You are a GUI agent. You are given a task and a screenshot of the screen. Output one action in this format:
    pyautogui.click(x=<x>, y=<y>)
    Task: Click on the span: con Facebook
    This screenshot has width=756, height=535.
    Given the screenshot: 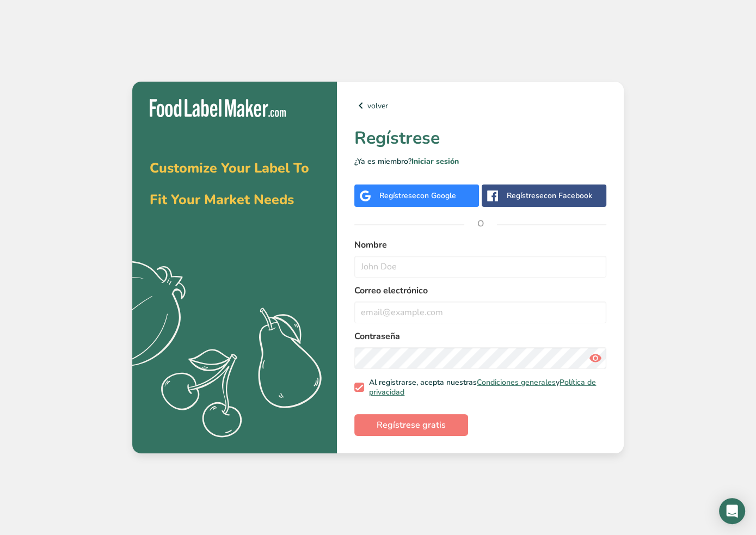 What is the action you would take?
    pyautogui.click(x=568, y=195)
    